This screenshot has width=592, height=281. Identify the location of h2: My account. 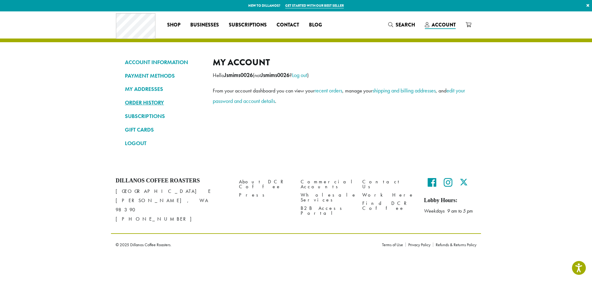
(340, 62).